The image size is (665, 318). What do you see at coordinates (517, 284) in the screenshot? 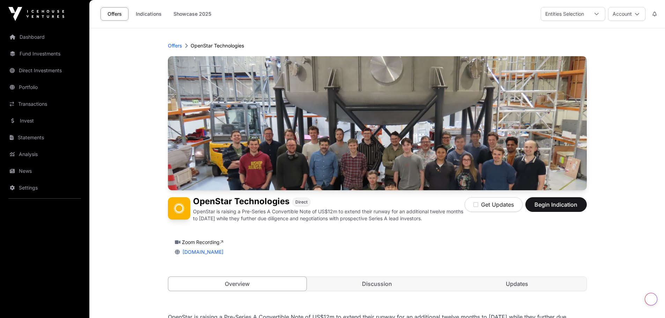
I see `a: Updates` at bounding box center [517, 284].